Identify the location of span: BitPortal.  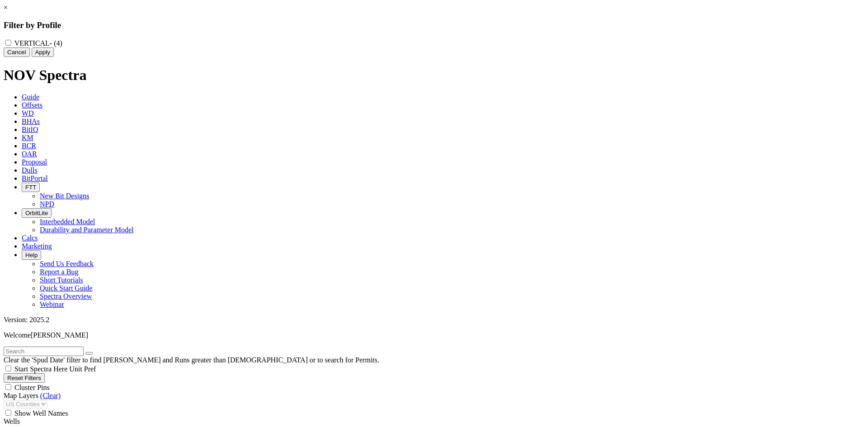
(35, 178).